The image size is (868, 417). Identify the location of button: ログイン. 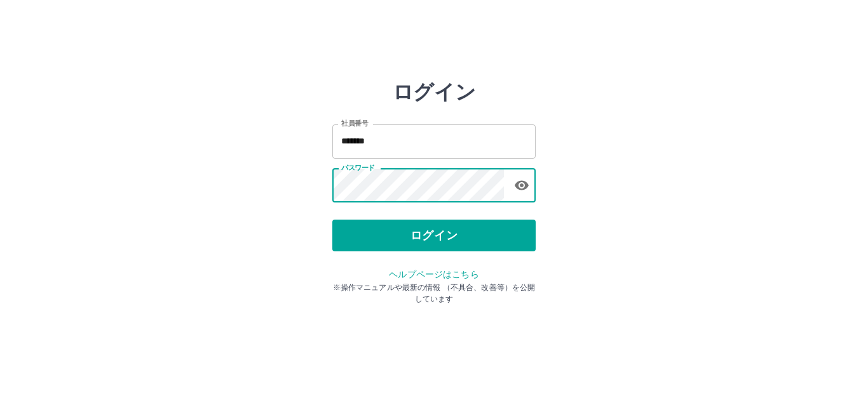
(434, 236).